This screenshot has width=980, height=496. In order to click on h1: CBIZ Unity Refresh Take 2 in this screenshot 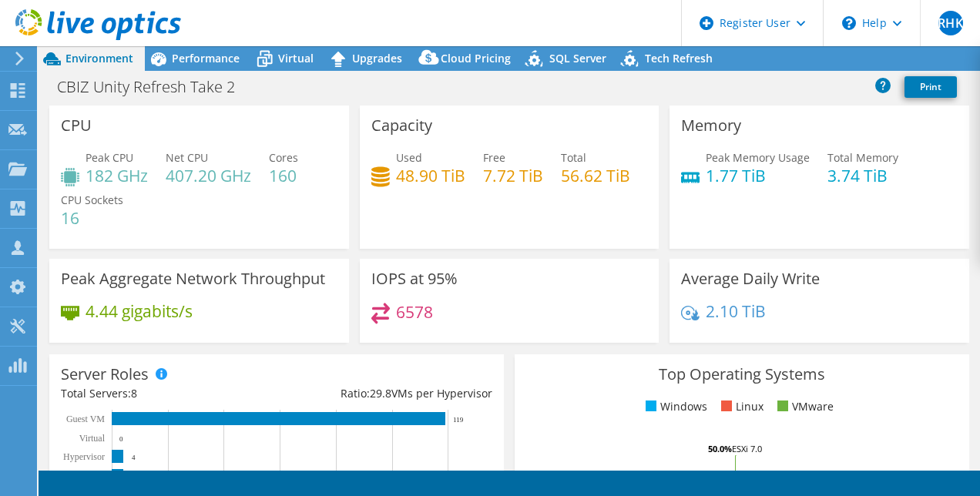, I will do `click(154, 87)`.